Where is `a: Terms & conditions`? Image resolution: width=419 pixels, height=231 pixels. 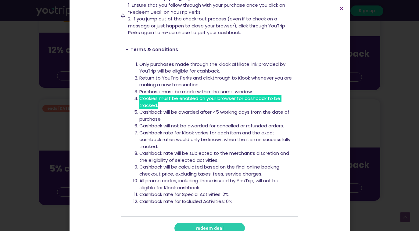
a: Terms & conditions is located at coordinates (154, 49).